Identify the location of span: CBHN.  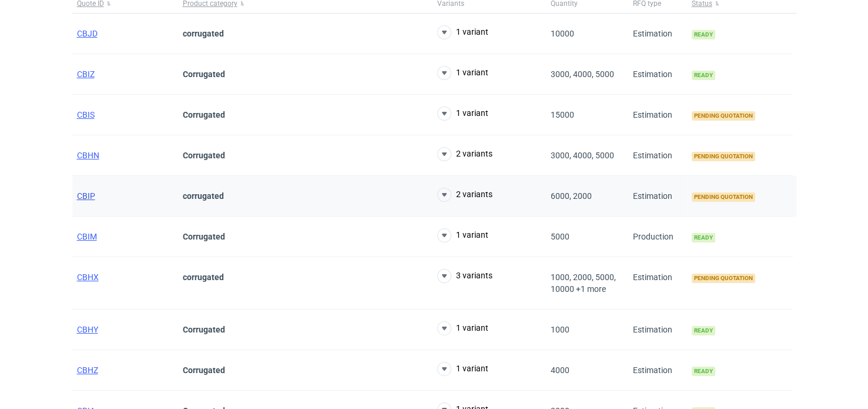
(88, 155).